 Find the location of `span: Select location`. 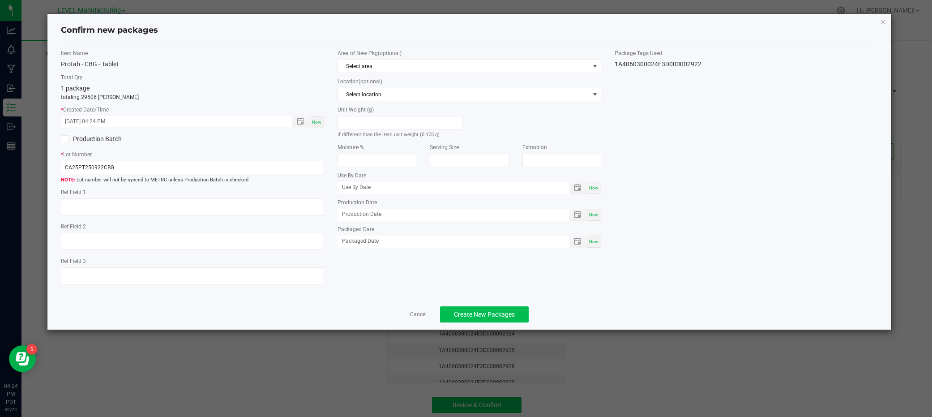

span: Select location is located at coordinates (463, 94).